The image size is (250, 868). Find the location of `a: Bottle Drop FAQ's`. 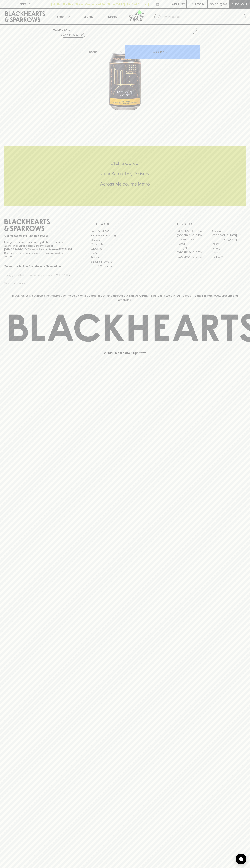

a: Bottle Drop FAQ's is located at coordinates (125, 231).